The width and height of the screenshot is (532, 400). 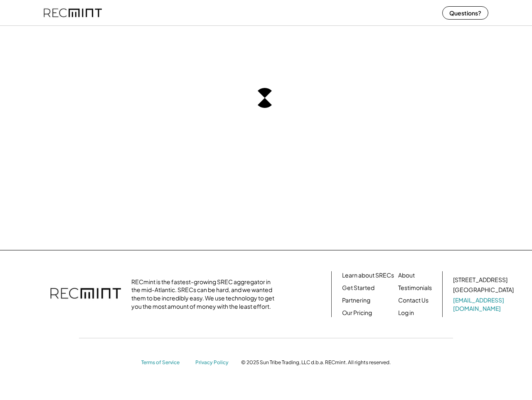 What do you see at coordinates (415, 288) in the screenshot?
I see `a: Testimonials` at bounding box center [415, 288].